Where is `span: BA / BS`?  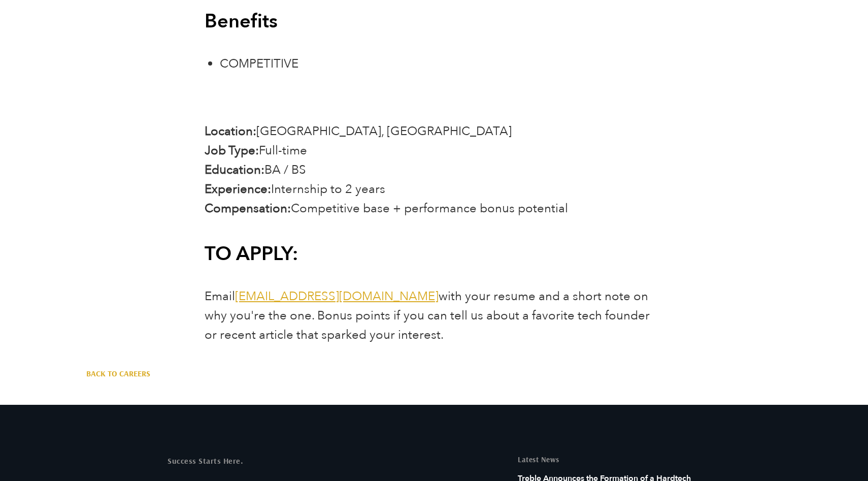
span: BA / BS is located at coordinates (286, 170).